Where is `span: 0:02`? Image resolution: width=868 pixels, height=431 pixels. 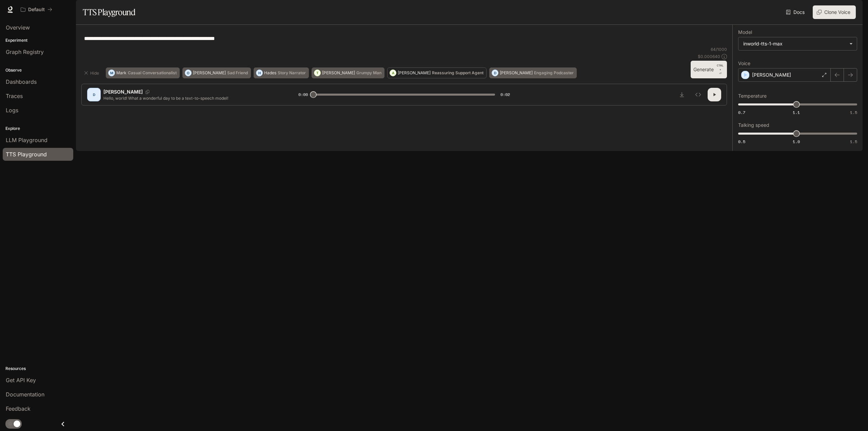
span: 0:02 is located at coordinates (505, 95).